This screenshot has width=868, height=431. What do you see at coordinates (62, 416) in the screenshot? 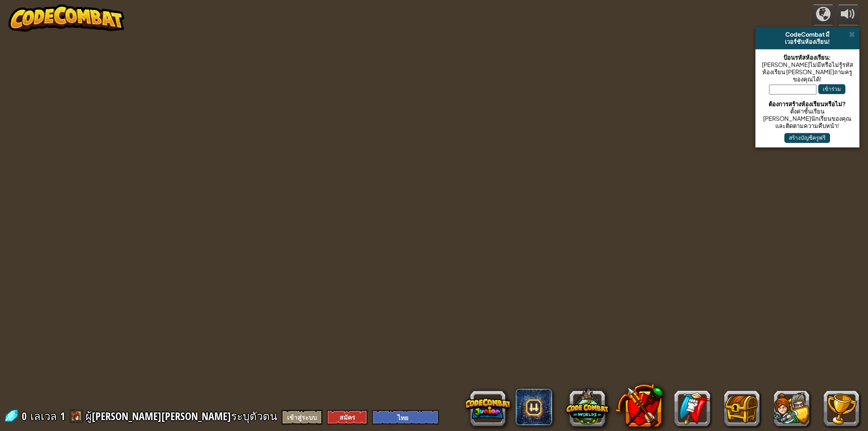
I see `span: 1` at bounding box center [62, 416].